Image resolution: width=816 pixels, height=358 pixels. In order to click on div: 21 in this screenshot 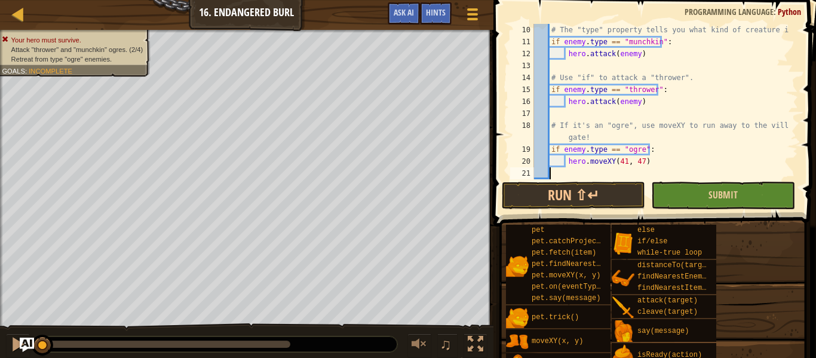, I will do `click(522, 173)`.